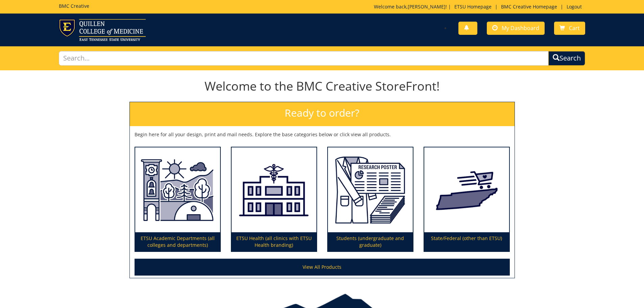  What do you see at coordinates (516, 28) in the screenshot?
I see `a: My Dashboard` at bounding box center [516, 28].